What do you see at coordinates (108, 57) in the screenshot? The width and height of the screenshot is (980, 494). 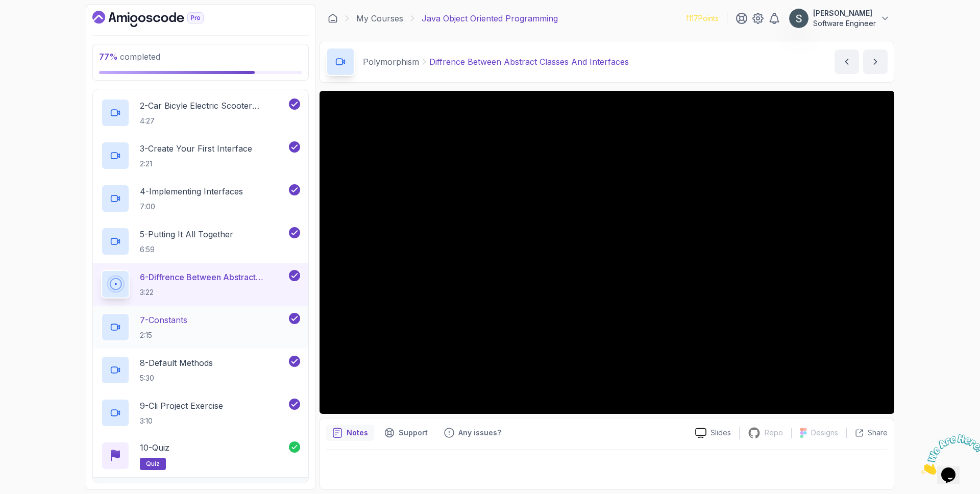 I see `span: 77 %` at bounding box center [108, 57].